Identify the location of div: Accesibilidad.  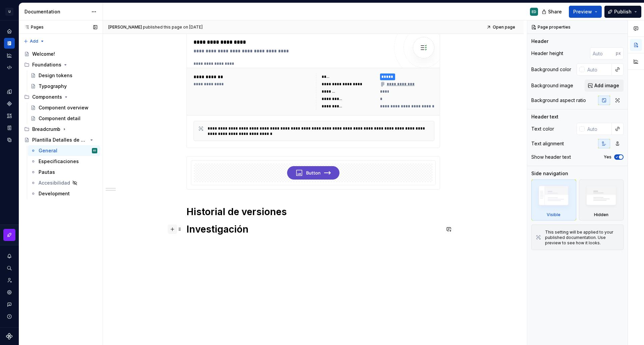
(55, 183).